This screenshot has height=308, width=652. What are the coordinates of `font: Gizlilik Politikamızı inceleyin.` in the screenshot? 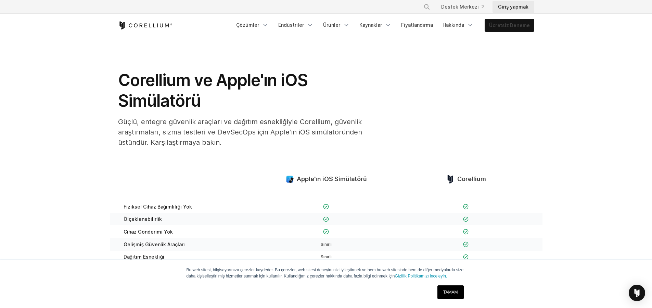 It's located at (421, 276).